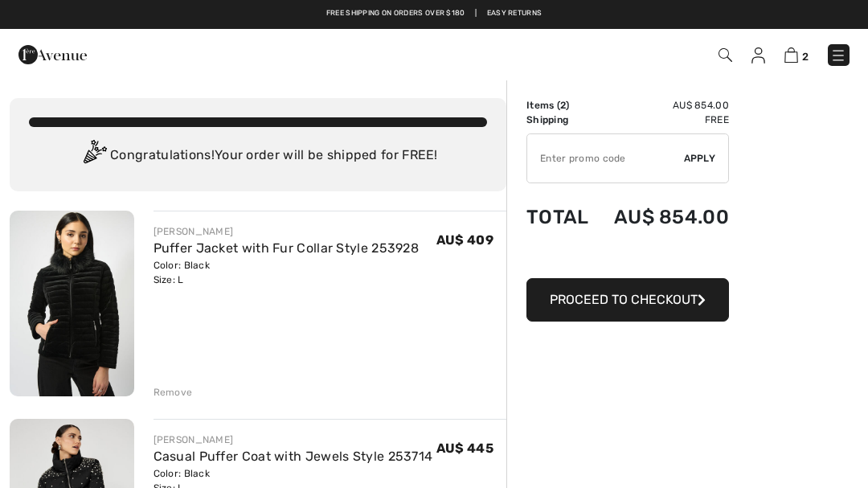 This screenshot has height=488, width=868. I want to click on img: Search, so click(725, 55).